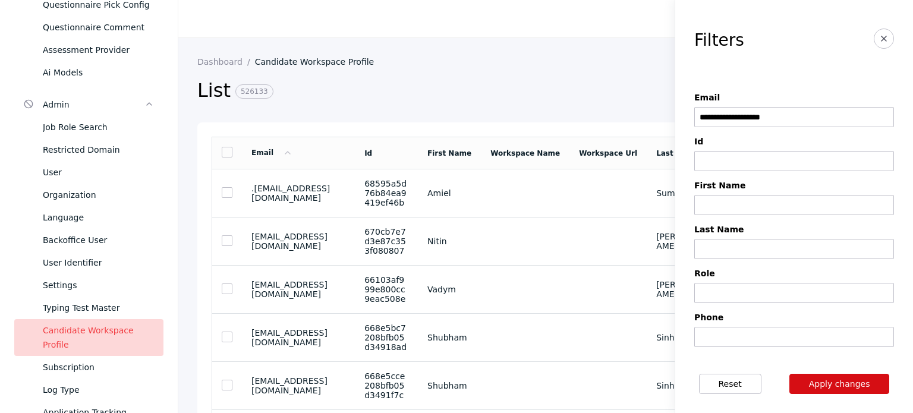 This screenshot has width=913, height=413. Describe the element at coordinates (386, 338) in the screenshot. I see `section: 668e5bc7208bfb05d34918ad` at that location.